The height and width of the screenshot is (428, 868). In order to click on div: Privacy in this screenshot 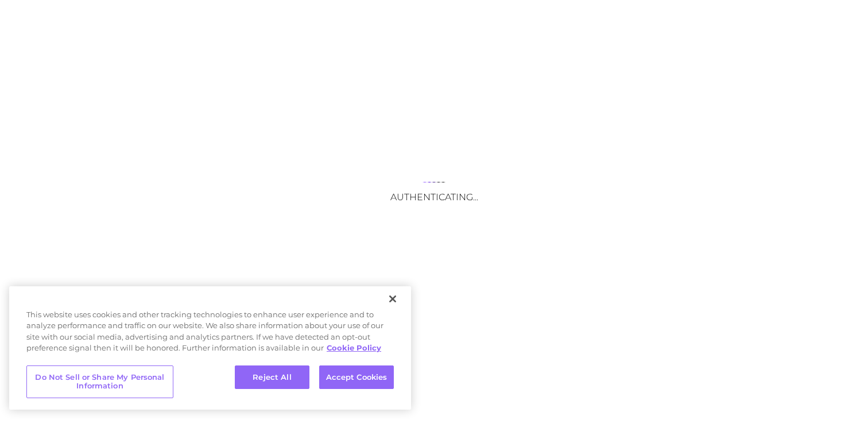, I will do `click(210, 348)`.